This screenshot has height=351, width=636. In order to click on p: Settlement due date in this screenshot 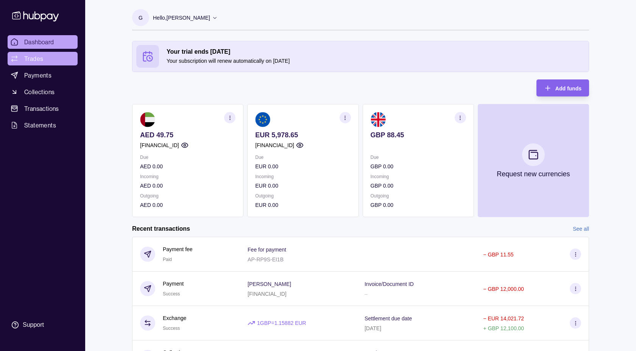, I will do `click(388, 319)`.